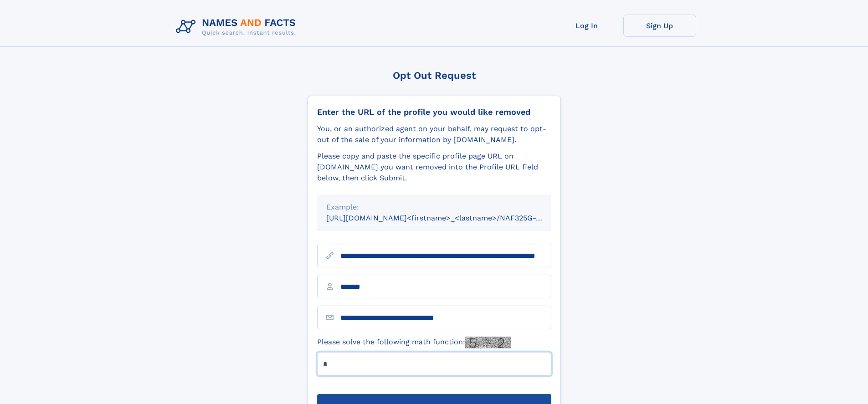  What do you see at coordinates (413, 342) in the screenshot?
I see `label: Please solve the following math function:` at bounding box center [413, 342].